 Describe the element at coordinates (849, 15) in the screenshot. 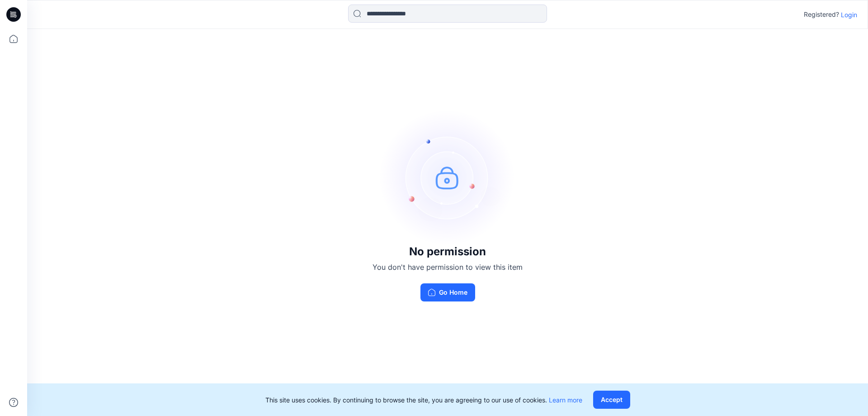

I see `p: Login` at that location.